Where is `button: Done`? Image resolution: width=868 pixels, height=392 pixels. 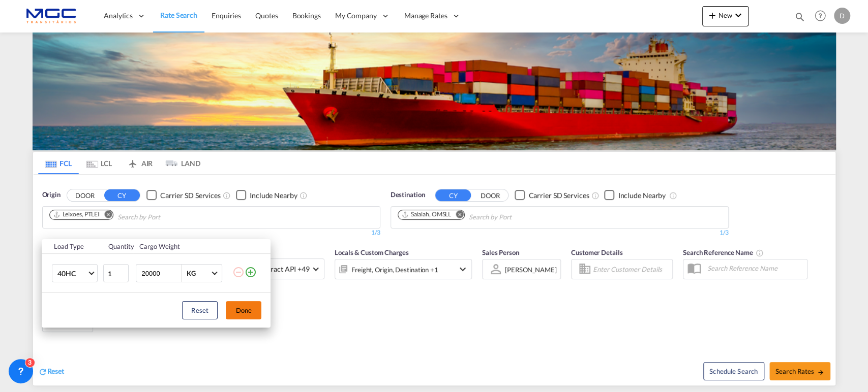
button: Done is located at coordinates (243, 311).